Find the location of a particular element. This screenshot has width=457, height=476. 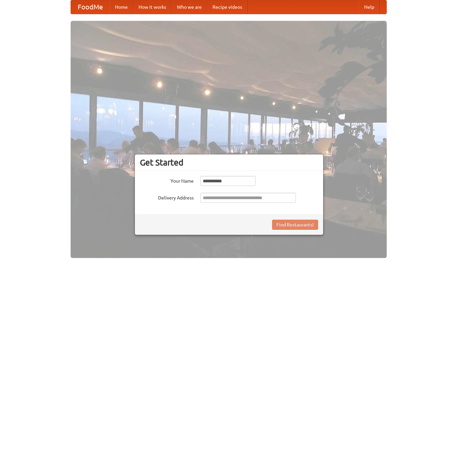

a: Recipe videos is located at coordinates (227, 7).